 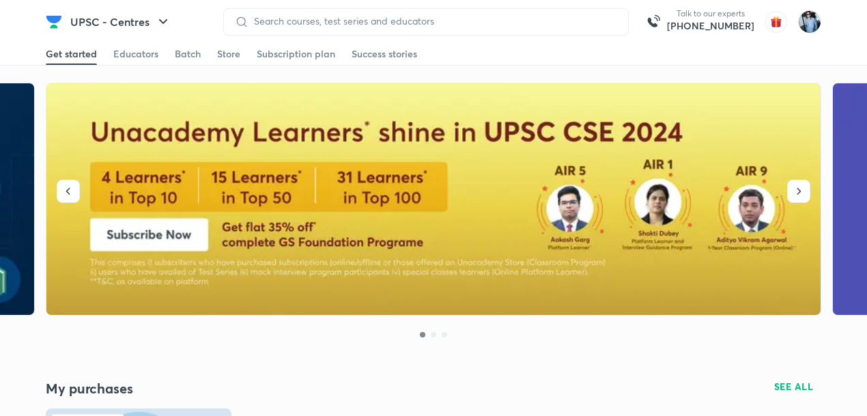 What do you see at coordinates (240, 389) in the screenshot?
I see `h4: My purchases` at bounding box center [240, 389].